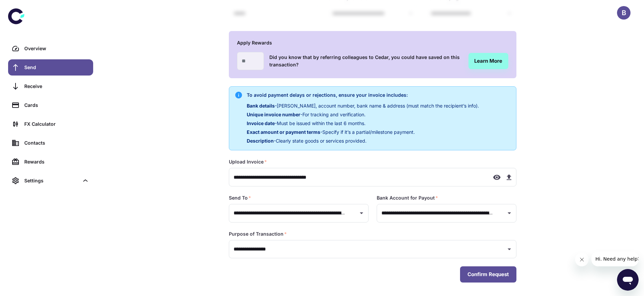 This screenshot has height=296, width=644. I want to click on a: Receive, so click(50, 86).